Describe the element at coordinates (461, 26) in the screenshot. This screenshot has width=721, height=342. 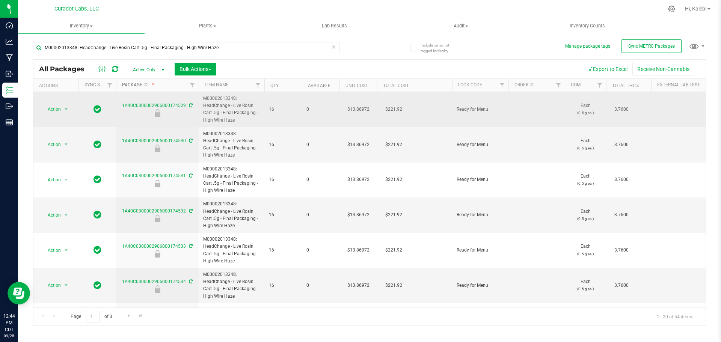
I see `span: Audit` at that location.